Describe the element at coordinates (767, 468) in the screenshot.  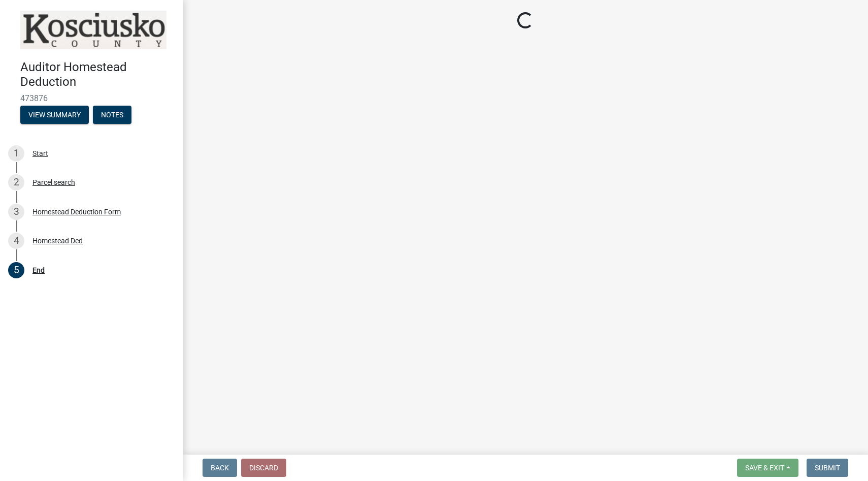
I see `button: Save & Exit` at that location.